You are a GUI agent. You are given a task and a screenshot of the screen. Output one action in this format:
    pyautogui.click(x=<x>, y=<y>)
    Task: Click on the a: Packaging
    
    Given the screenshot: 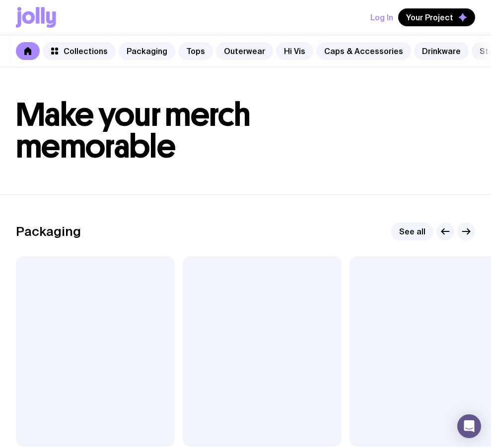 What is the action you would take?
    pyautogui.click(x=147, y=51)
    